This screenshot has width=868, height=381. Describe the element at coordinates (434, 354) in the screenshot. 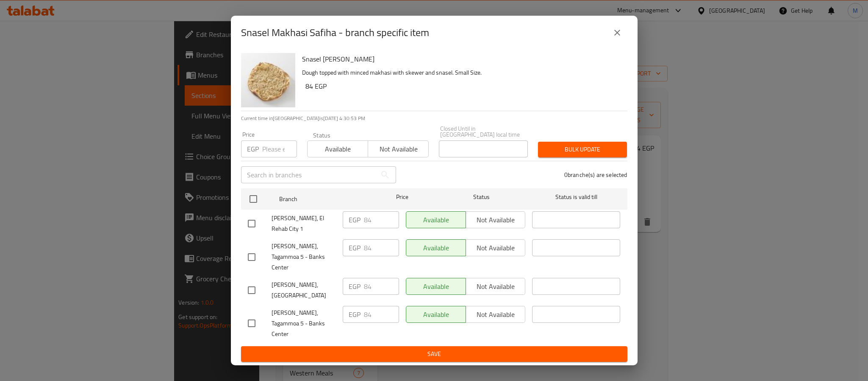

I see `button: Save` at that location.